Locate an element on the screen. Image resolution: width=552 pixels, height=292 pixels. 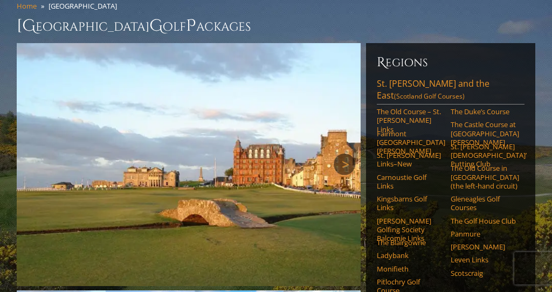
a: Leven Links is located at coordinates (484, 260).